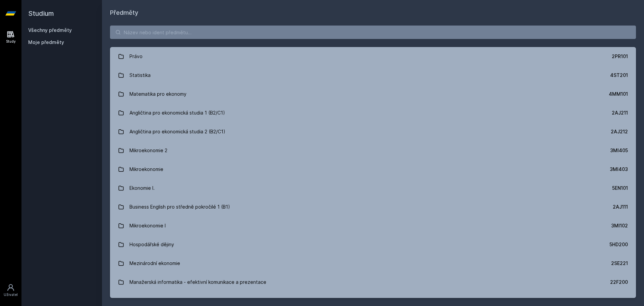  I want to click on a: Hospodářské dějiny 5HD200, so click(373, 245).